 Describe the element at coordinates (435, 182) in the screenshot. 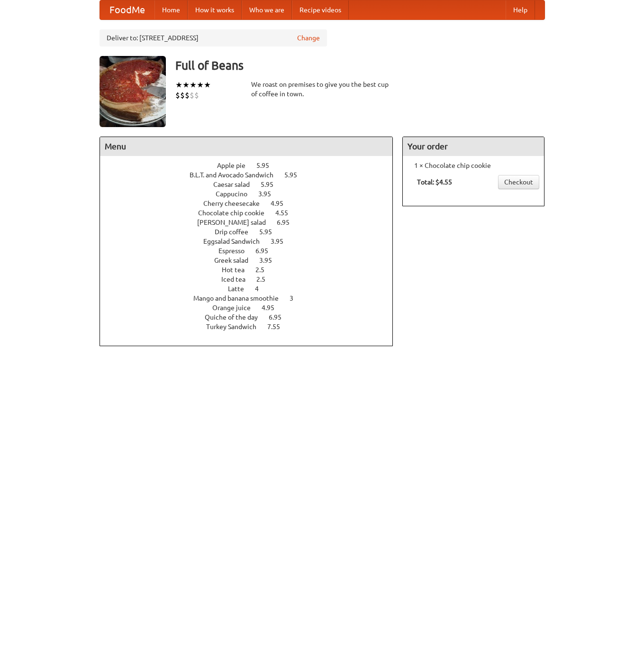

I see `b: Total: $4.55` at that location.